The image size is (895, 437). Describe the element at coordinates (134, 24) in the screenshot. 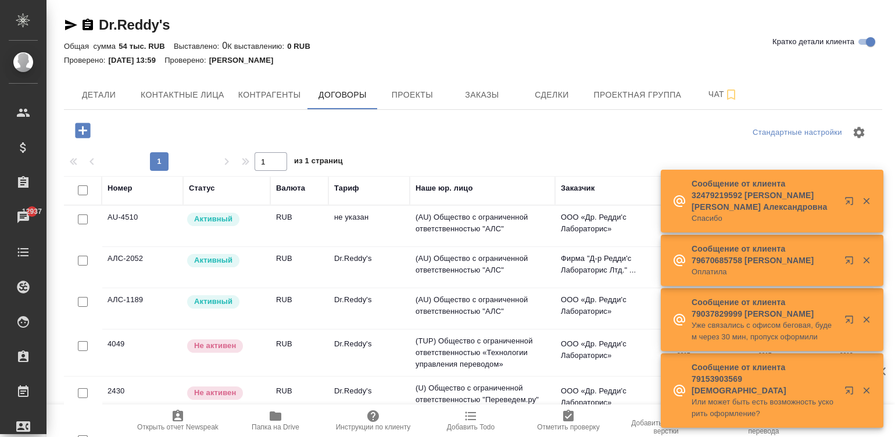

I see `a: Dr.Reddy's` at that location.